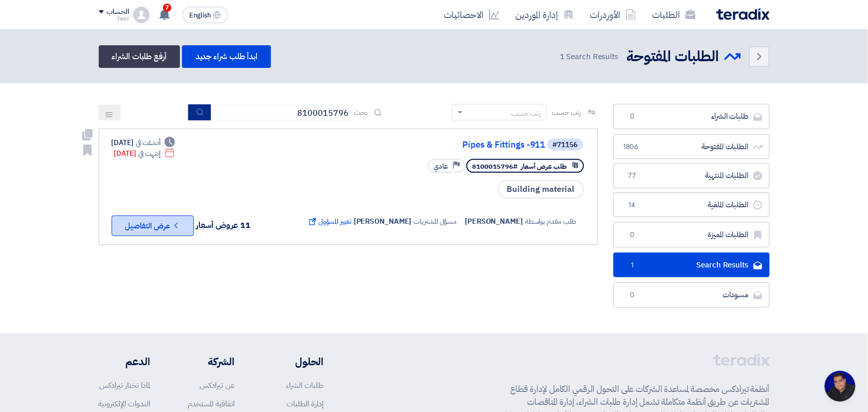 This screenshot has width=868, height=412. Describe the element at coordinates (674, 14) in the screenshot. I see `a: الطلبات` at that location.